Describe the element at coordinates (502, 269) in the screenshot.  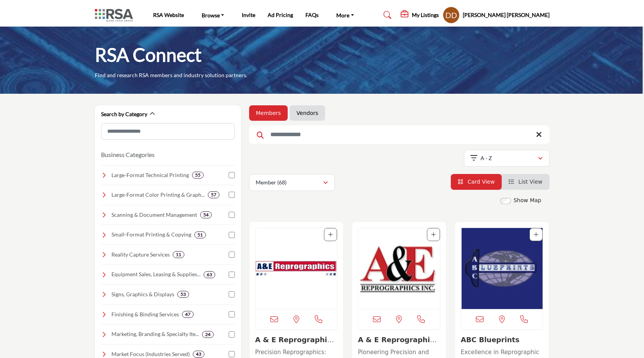
I see `img: ABC Blueprints` at that location.